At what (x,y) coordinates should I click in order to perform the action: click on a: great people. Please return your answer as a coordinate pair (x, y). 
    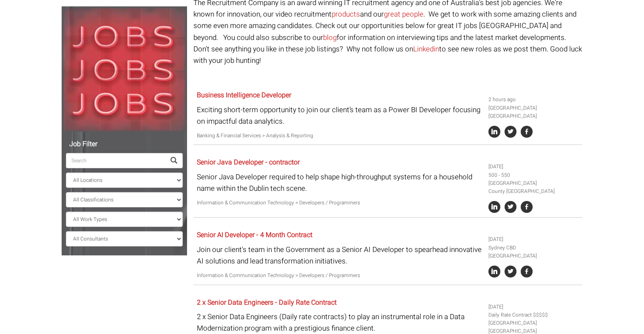
    Looking at the image, I should click on (404, 14).